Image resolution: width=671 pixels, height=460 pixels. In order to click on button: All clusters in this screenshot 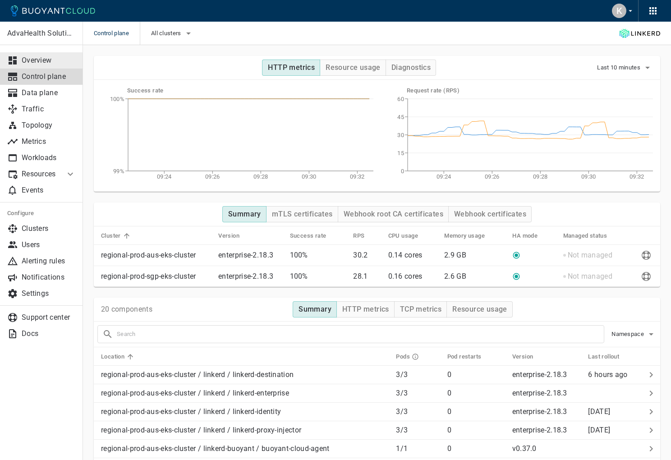, I will do `click(172, 33)`.